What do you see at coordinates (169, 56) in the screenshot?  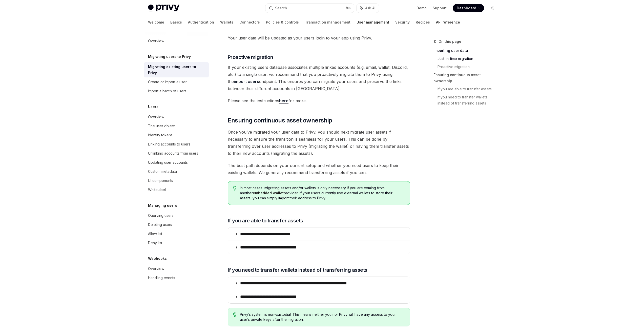 I see `h5: Migrating users to Privy` at bounding box center [169, 56].